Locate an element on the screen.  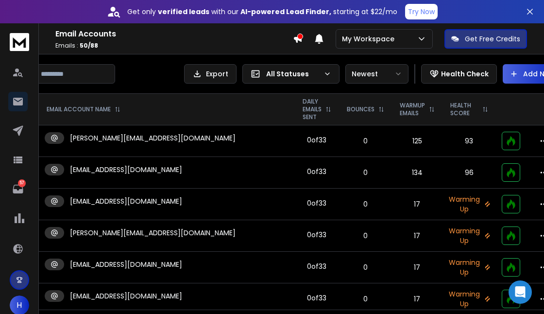
td: 93 is located at coordinates (469, 141).